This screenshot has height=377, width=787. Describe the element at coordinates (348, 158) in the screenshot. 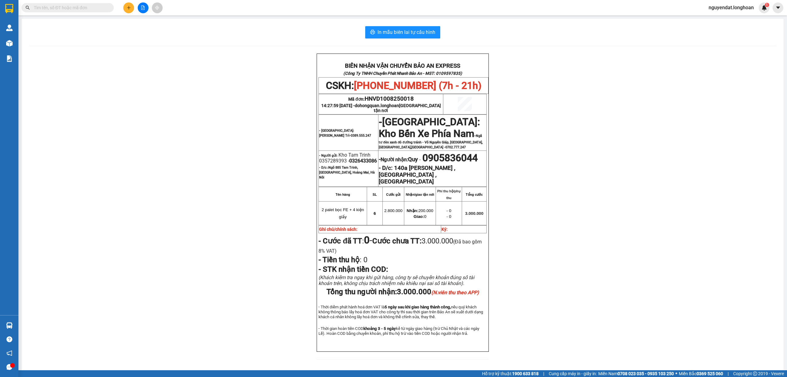

I see `span: Kho Tam Trinh 0357289393 -` at that location.